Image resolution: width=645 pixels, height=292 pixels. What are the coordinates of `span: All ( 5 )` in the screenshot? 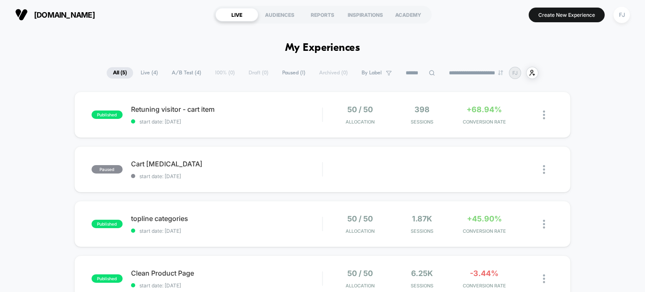 It's located at (120, 73).